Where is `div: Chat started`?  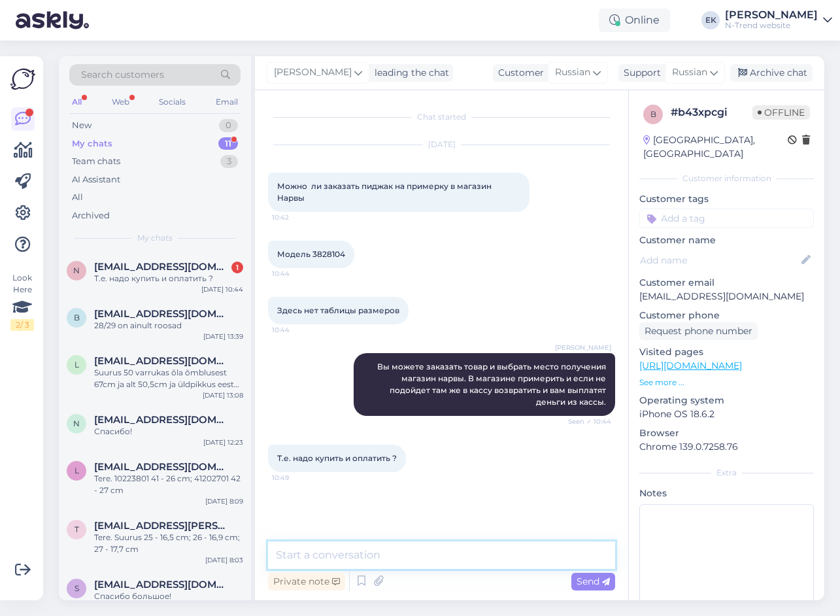
div: Chat started is located at coordinates (441, 117).